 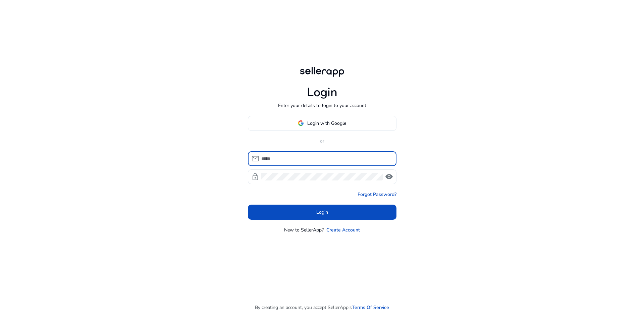 I want to click on img: google-logo.svg, so click(x=301, y=123).